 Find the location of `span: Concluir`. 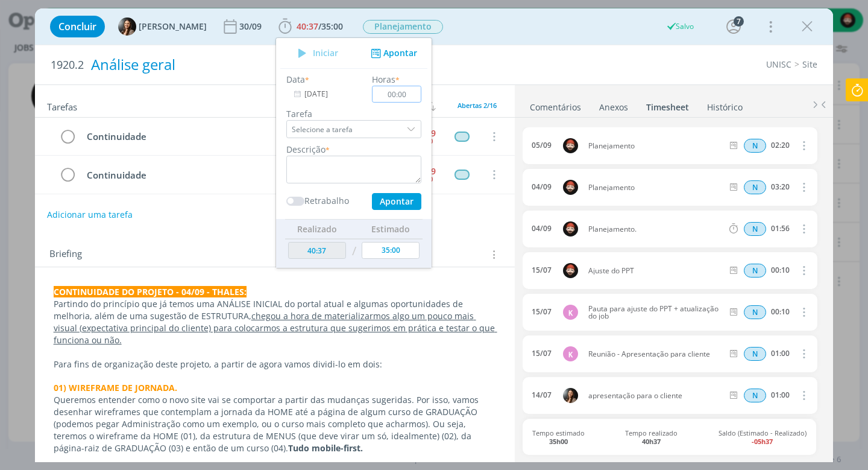

span: Concluir is located at coordinates (78, 27).